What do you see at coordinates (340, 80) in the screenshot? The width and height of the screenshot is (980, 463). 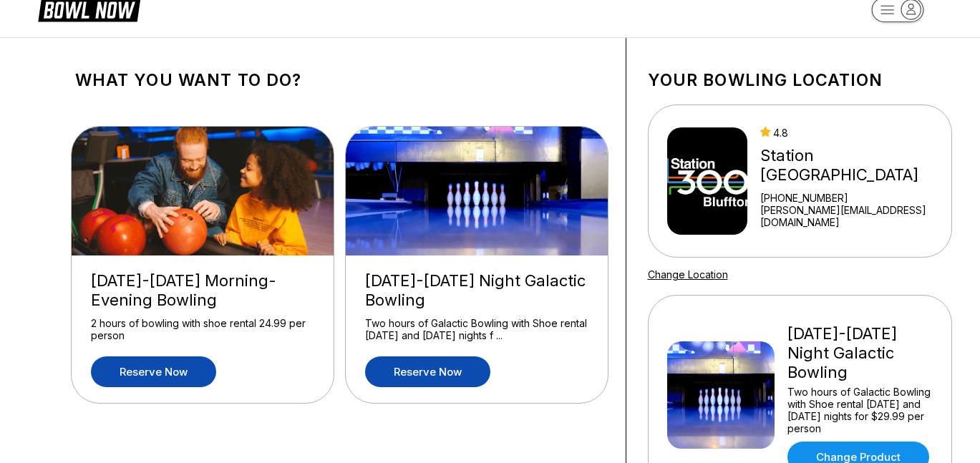 I see `h1: What you want to do?` at bounding box center [340, 80].